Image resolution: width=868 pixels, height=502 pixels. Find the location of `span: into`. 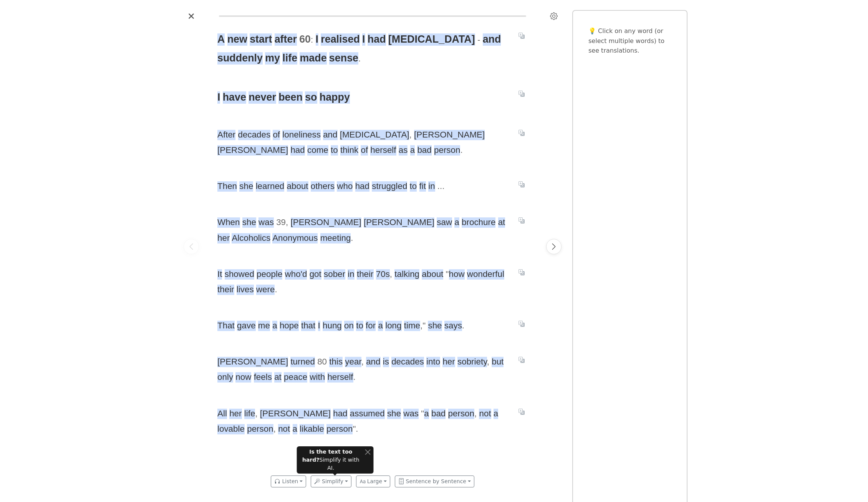

span: into is located at coordinates (433, 362).